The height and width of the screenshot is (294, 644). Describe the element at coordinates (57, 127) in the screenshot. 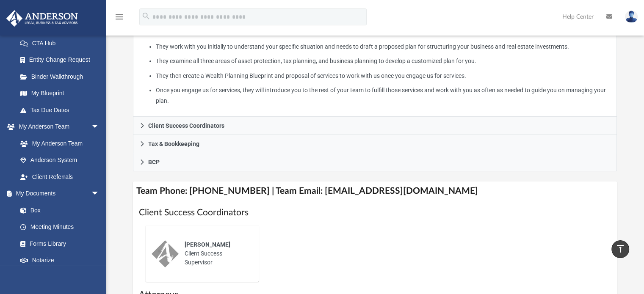

I see `a: My Anderson Teamarrow_drop_down` at that location.